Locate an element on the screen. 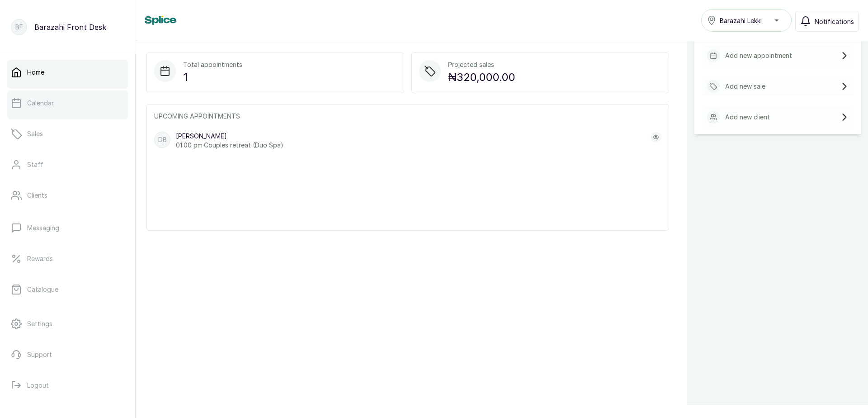 The height and width of the screenshot is (418, 868). p: Home is located at coordinates (36, 73).